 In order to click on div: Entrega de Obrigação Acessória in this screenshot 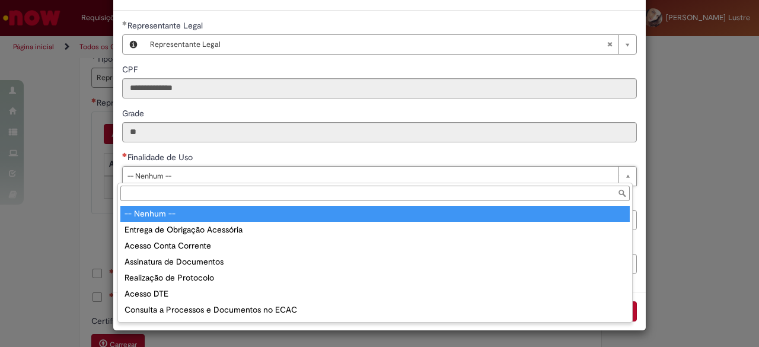, I will do `click(375, 230)`.